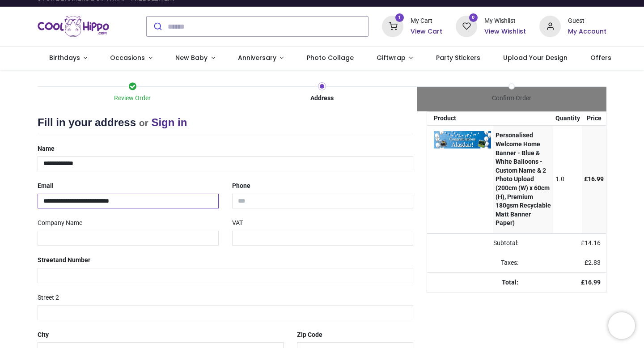  Describe the element at coordinates (458, 58) in the screenshot. I see `span: Party Stickers` at that location.